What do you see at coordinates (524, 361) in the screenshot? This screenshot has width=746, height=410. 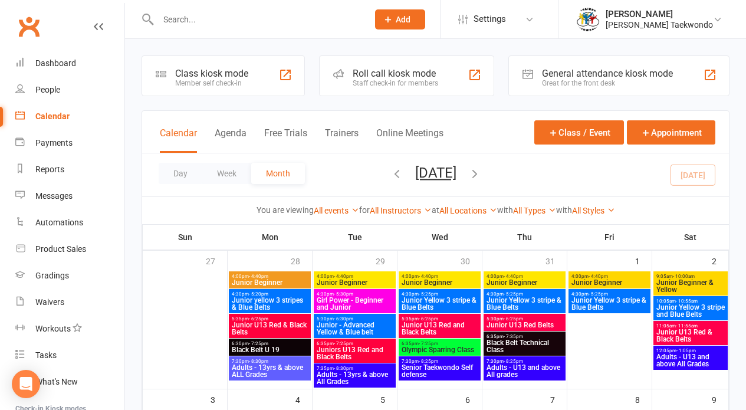 I see `span: 7:30pm` at bounding box center [524, 361].